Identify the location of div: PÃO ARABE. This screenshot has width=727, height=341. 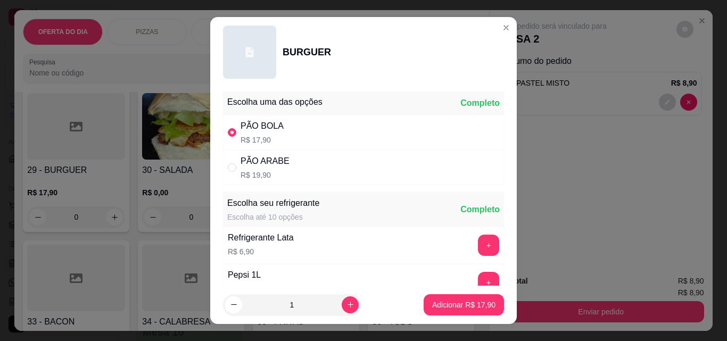
(265, 161).